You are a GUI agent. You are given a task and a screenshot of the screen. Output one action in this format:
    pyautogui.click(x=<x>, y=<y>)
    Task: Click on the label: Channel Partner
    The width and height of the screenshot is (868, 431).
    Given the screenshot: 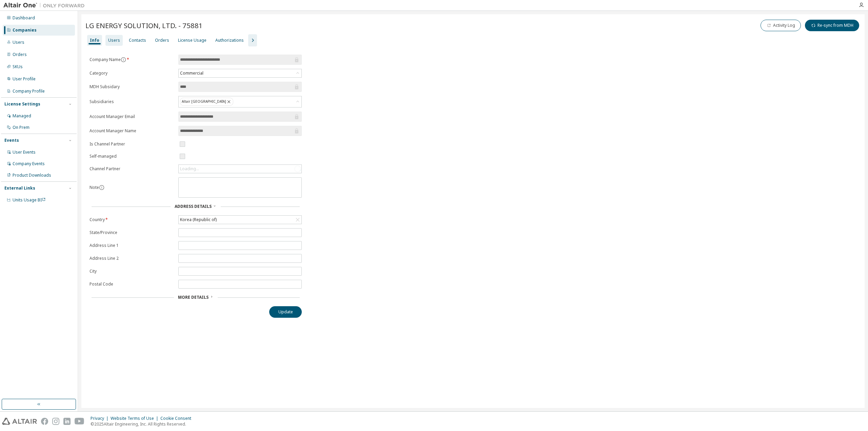 What is the action you would take?
    pyautogui.click(x=132, y=169)
    